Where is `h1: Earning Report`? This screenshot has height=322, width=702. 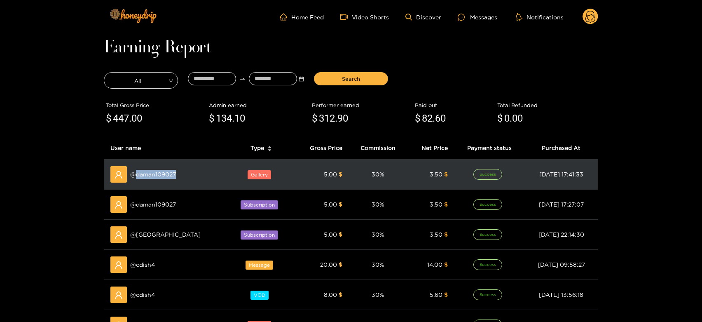 h1: Earning Report is located at coordinates (351, 48).